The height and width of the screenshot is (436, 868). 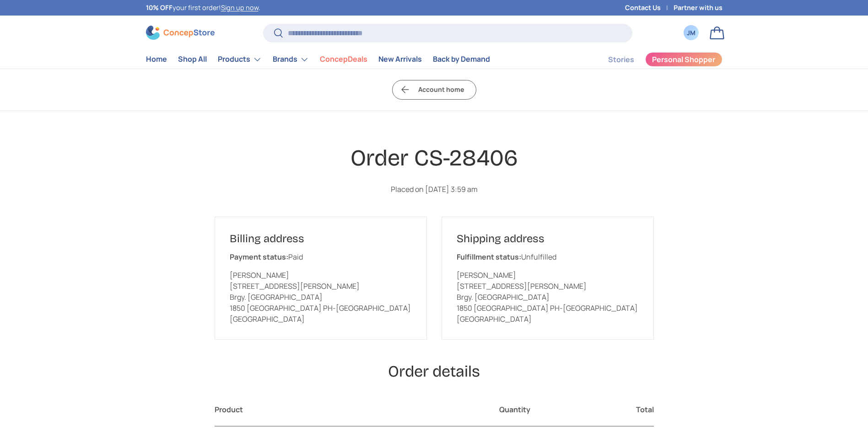 What do you see at coordinates (180, 32) in the screenshot?
I see `a: ConcepStore` at bounding box center [180, 32].